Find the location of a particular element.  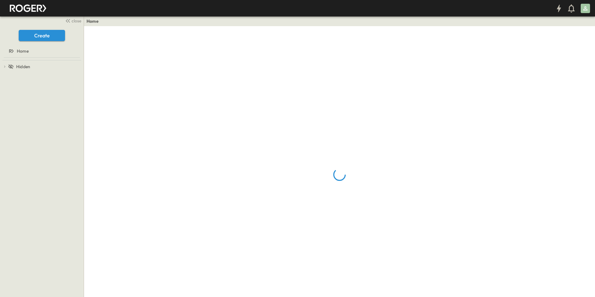

span: close is located at coordinates (76, 21).